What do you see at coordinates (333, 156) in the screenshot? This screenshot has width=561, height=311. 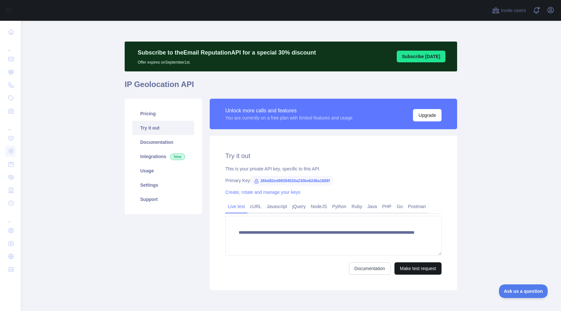 I see `h2: Try it out` at bounding box center [333, 156].